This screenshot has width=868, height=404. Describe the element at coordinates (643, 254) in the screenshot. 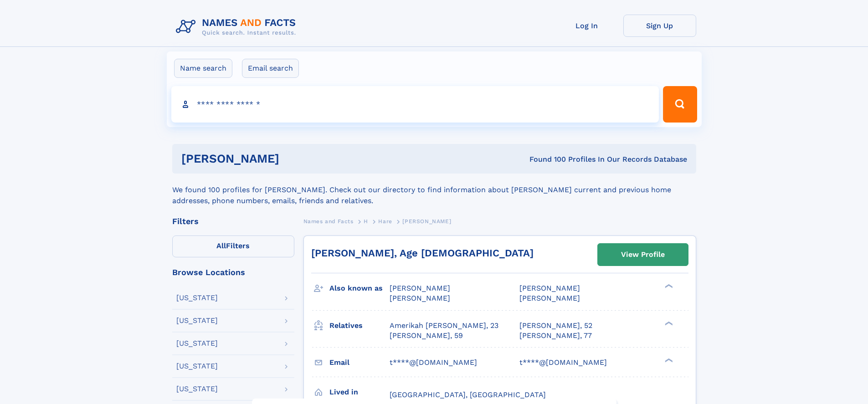

I see `div: View Profile` at that location.